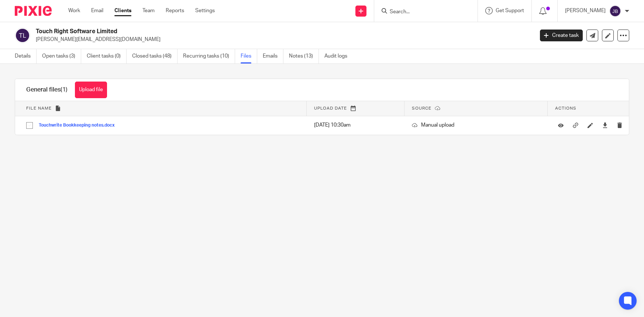  What do you see at coordinates (605, 125) in the screenshot?
I see `a: Download` at bounding box center [605, 125].